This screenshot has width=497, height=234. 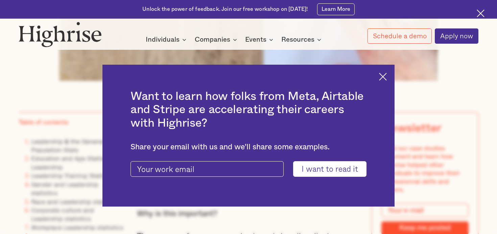 What do you see at coordinates (249, 110) in the screenshot?
I see `h2: Want to learn how folks from Meta, Airtable and Stripe are accelerating their careers with Highrise?` at bounding box center [249, 110].